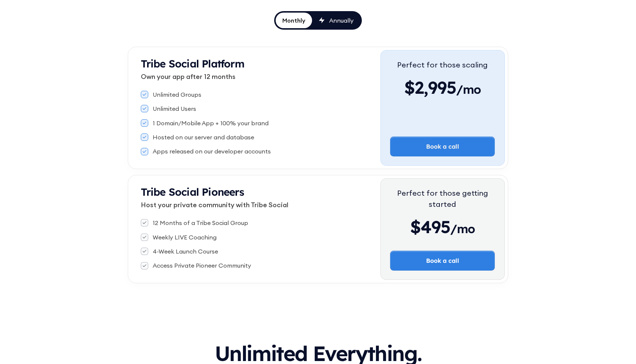  I want to click on div: Access Private Pioneer Community, so click(201, 265).